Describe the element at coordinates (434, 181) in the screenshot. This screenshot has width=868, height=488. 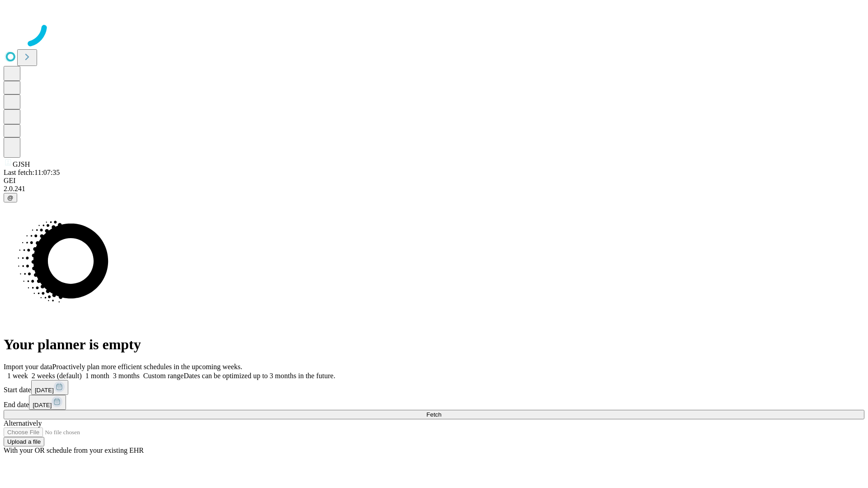
I see `div: GEI` at that location.